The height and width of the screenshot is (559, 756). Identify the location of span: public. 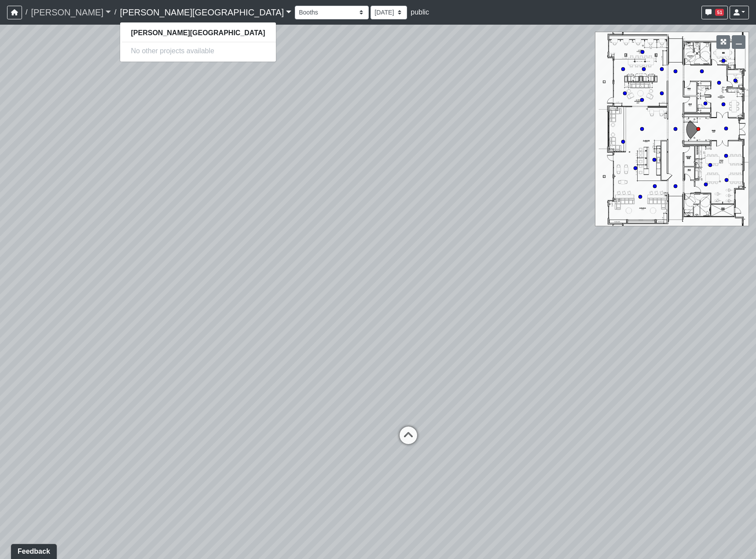
(419, 12).